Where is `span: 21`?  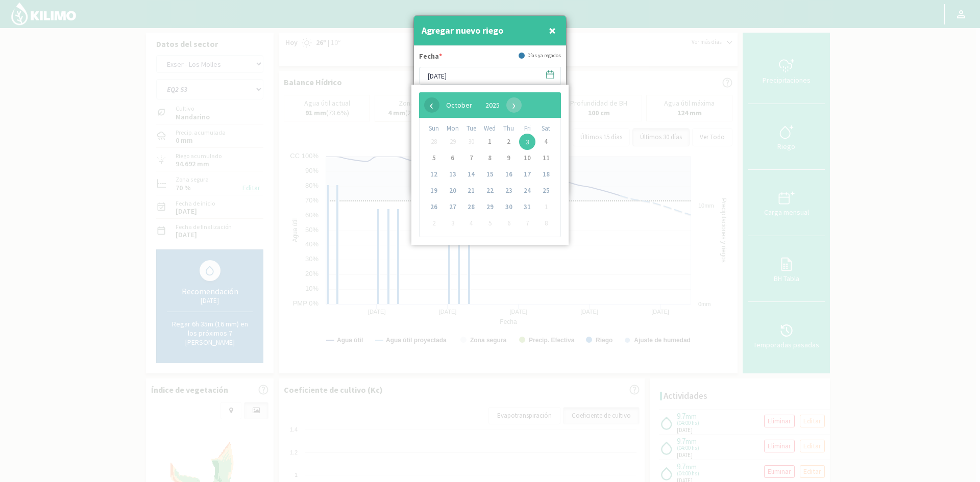 span: 21 is located at coordinates (471, 191).